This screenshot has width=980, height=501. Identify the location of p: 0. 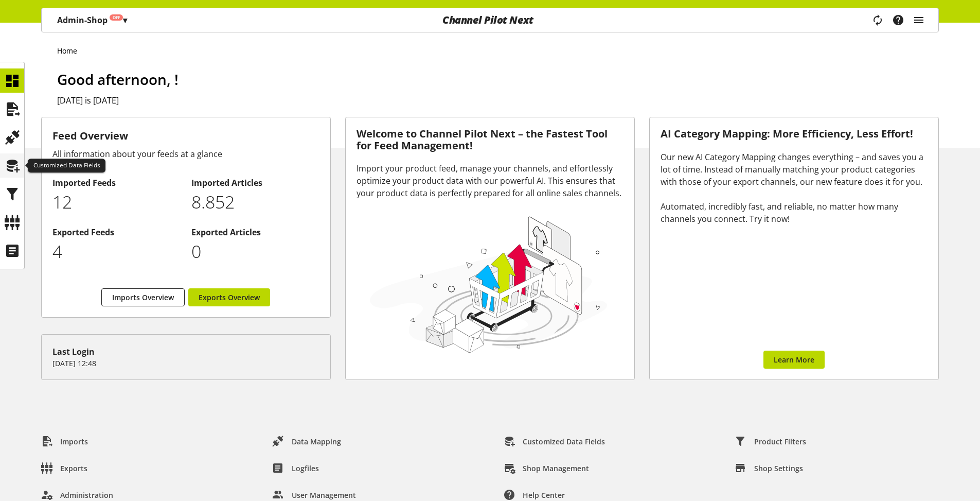
(255, 252).